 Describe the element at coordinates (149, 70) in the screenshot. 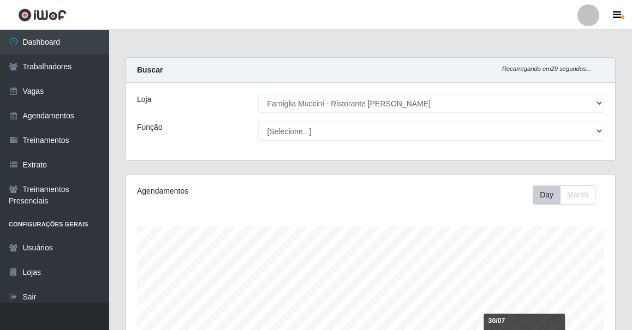

I see `strong: Buscar` at that location.